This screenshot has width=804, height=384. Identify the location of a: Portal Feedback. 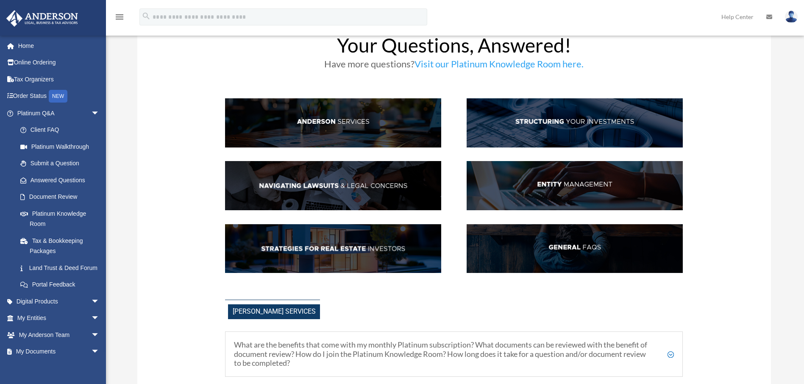
(62, 285).